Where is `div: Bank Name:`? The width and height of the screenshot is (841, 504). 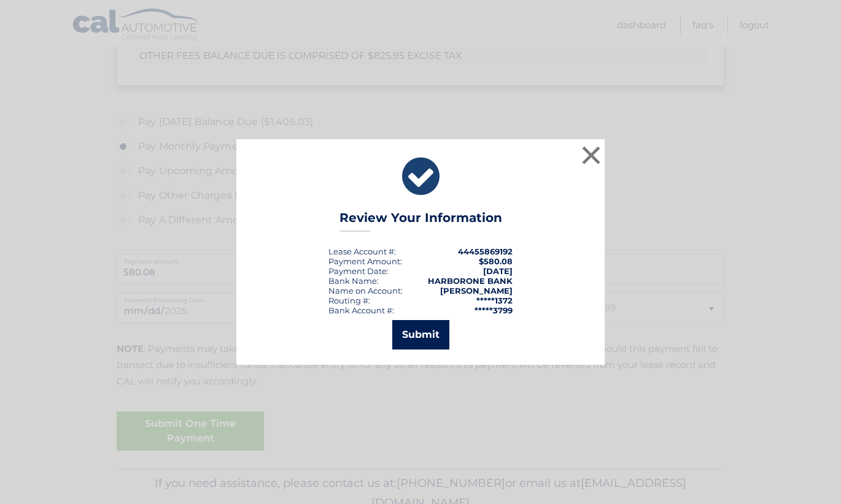
div: Bank Name: is located at coordinates (354, 281).